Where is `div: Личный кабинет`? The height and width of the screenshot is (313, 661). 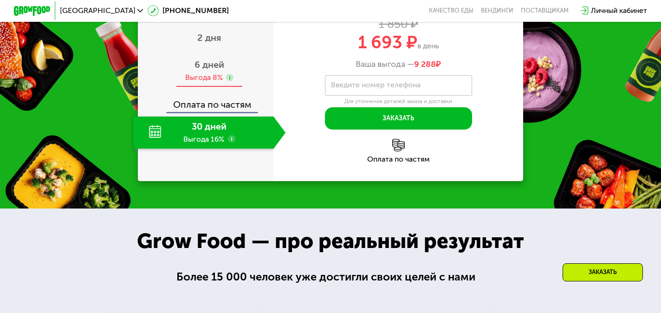
div: Личный кабинет is located at coordinates (619, 11).